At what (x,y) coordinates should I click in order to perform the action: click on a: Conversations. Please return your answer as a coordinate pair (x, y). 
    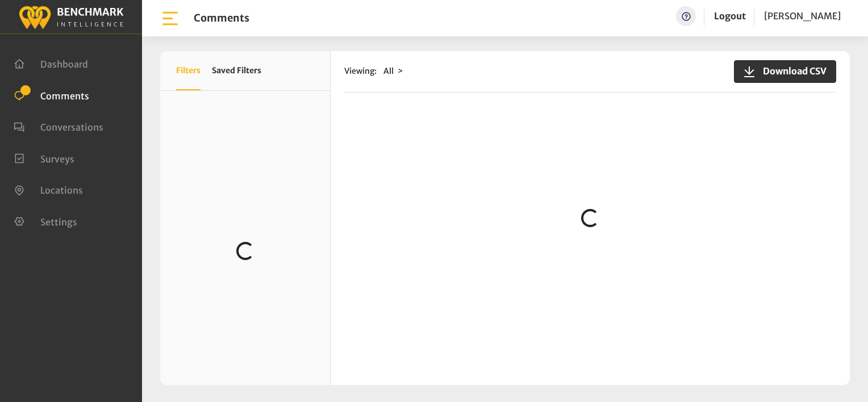
    Looking at the image, I should click on (58, 126).